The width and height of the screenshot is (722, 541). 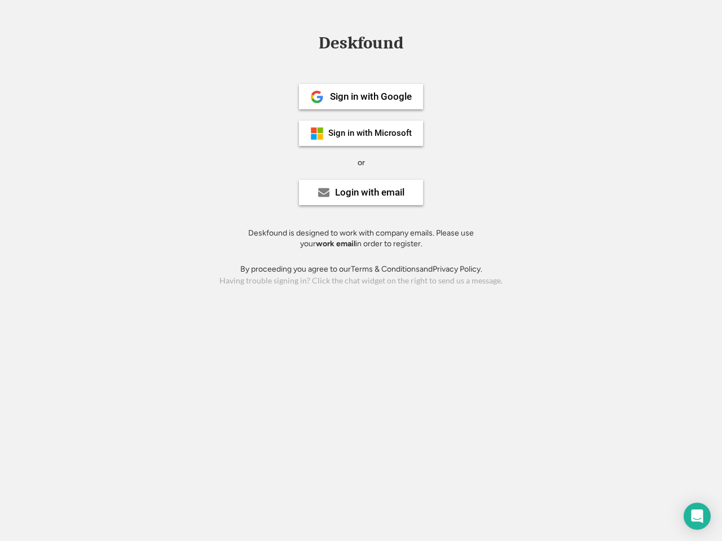 What do you see at coordinates (361, 238) in the screenshot?
I see `div: Deskfound is designed to work with company emails. Please use your in order to register.` at bounding box center [361, 238].